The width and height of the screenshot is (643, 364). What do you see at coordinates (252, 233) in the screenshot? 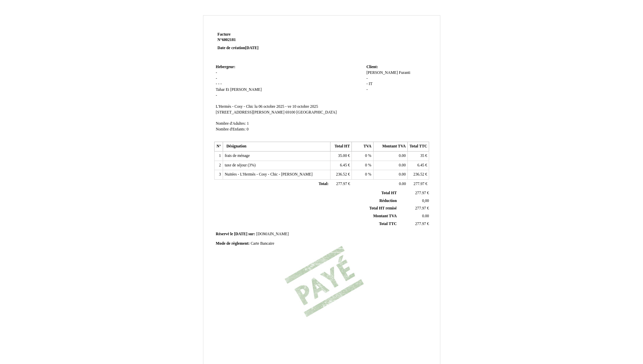
I see `span: sur:` at bounding box center [252, 233].